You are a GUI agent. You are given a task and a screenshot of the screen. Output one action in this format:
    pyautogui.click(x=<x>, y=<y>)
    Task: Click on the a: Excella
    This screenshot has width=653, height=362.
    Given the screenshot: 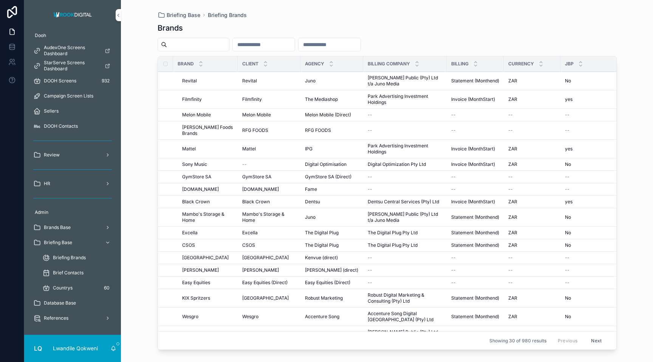 What is the action you would take?
    pyautogui.click(x=269, y=233)
    